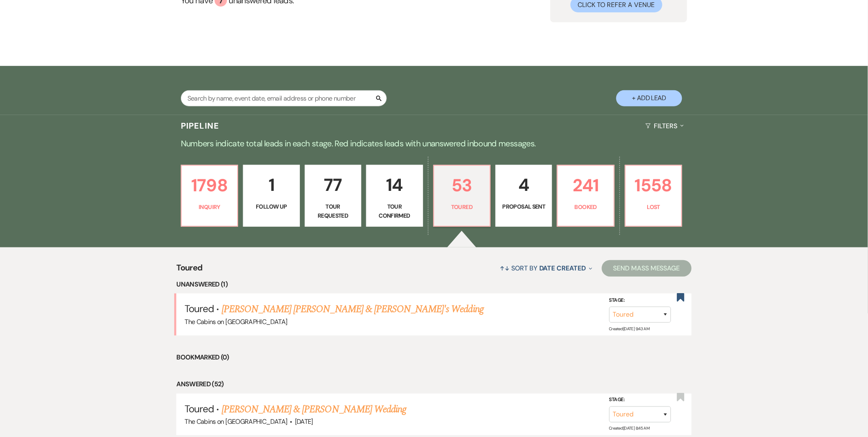 Image resolution: width=868 pixels, height=437 pixels. Describe the element at coordinates (434, 285) in the screenshot. I see `li: Unanswered (1)` at that location.